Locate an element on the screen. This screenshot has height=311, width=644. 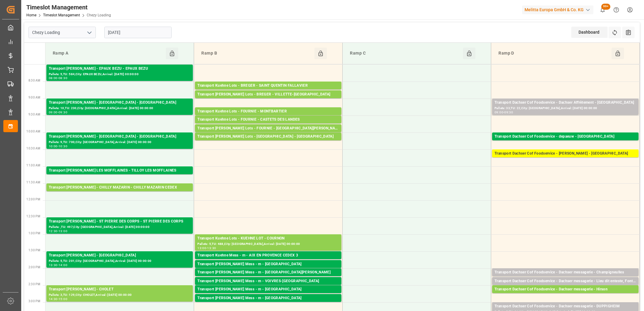
div: Transport Kuehne Lots - FOURNIE - MONTBARTIER is located at coordinates (268, 111).